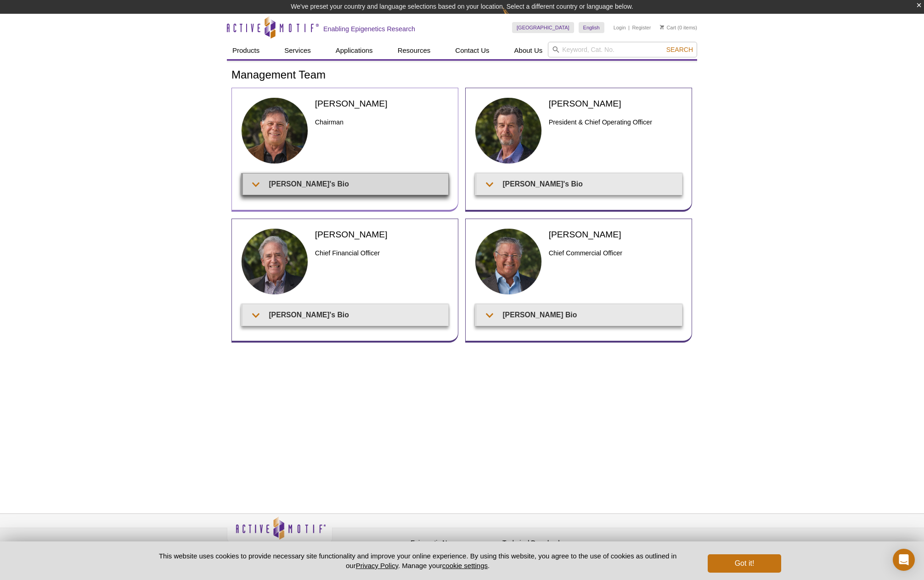  What do you see at coordinates (297, 50) in the screenshot?
I see `a: Services` at bounding box center [297, 50].